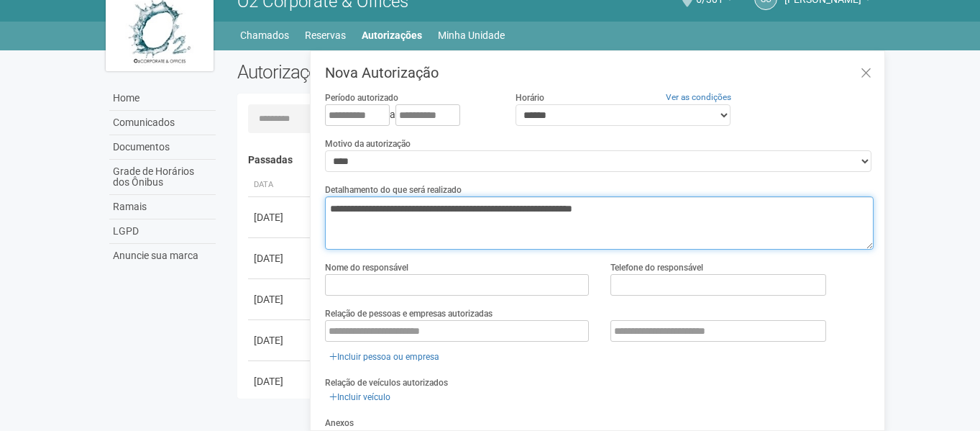 The width and height of the screenshot is (980, 431). What do you see at coordinates (163, 177) in the screenshot?
I see `a: Grade de Horários dos Ônibus` at bounding box center [163, 177].